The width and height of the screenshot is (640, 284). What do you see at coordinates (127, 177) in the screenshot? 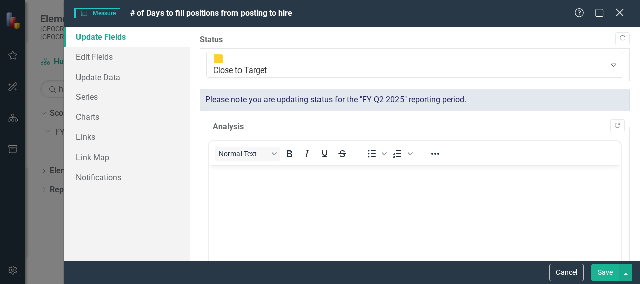
I see `a: Notifications` at bounding box center [127, 177].